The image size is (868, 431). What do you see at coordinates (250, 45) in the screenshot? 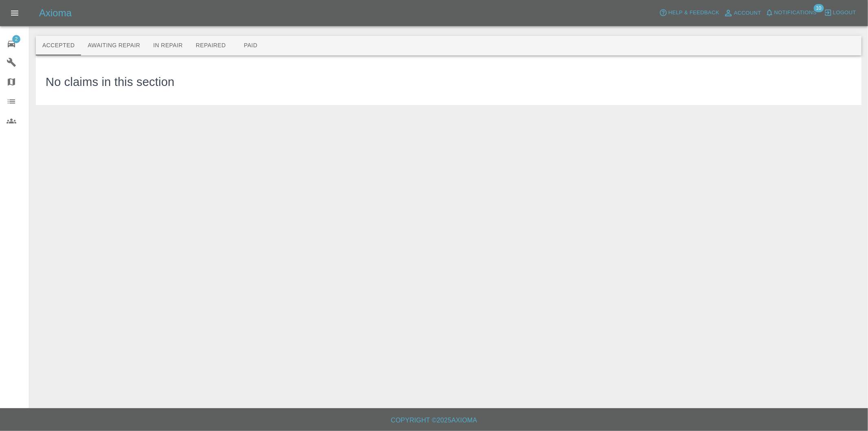
I see `button: Paid` at bounding box center [250, 45].